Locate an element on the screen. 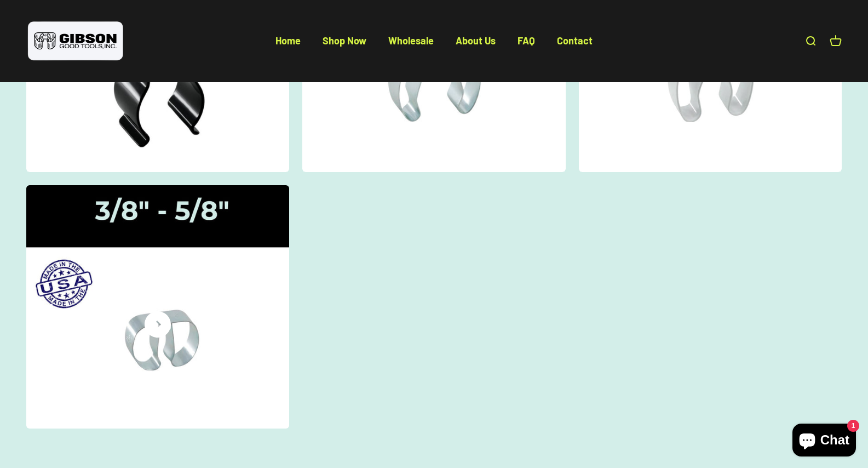  a: FAQ is located at coordinates (526, 40).